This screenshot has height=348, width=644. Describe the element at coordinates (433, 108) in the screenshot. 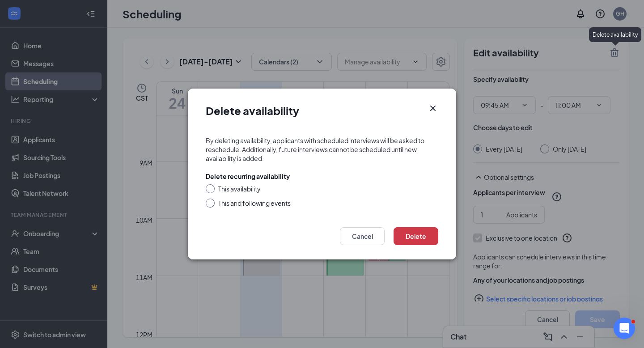

I see `svg: Cross` at that location.